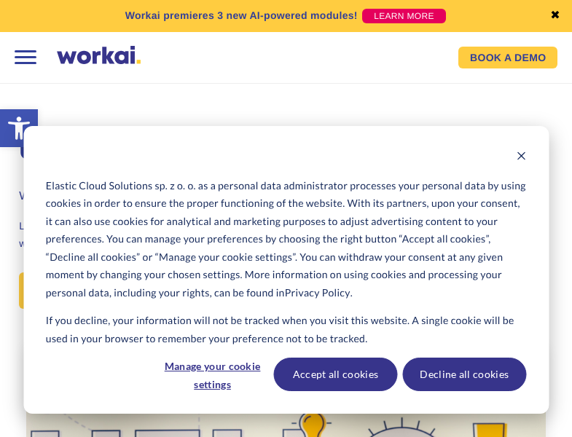  What do you see at coordinates (521, 157) in the screenshot?
I see `button: Dismiss cookie banner` at bounding box center [521, 157].